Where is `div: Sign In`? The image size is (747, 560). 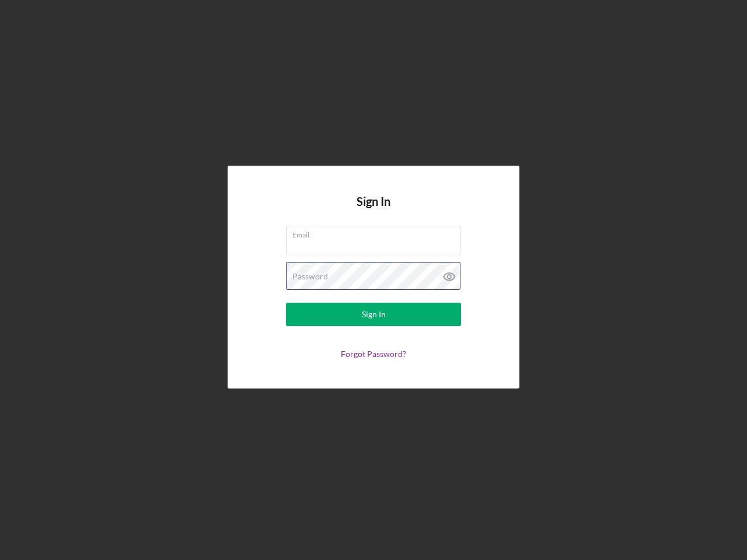
div: Sign In is located at coordinates (374, 315).